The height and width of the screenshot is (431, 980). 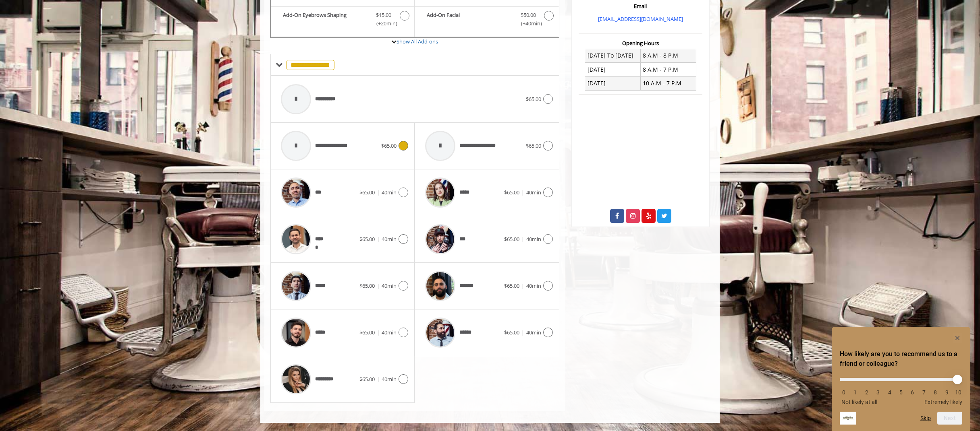 What do you see at coordinates (913, 393) in the screenshot?
I see `li: 6` at bounding box center [913, 393].